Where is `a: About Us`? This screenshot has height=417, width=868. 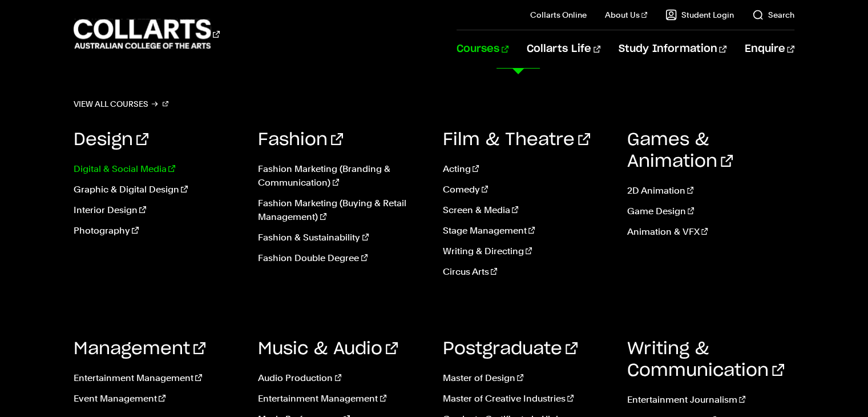 a: About Us is located at coordinates (626, 15).